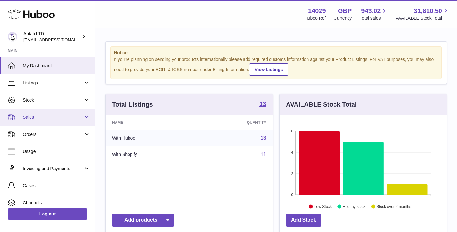 The image size is (457, 232). I want to click on div: Currency, so click(343, 18).